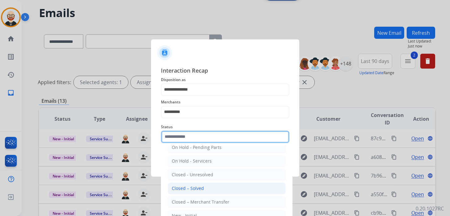 The width and height of the screenshot is (450, 216). Describe the element at coordinates (225, 102) in the screenshot. I see `span: Merchants` at that location.